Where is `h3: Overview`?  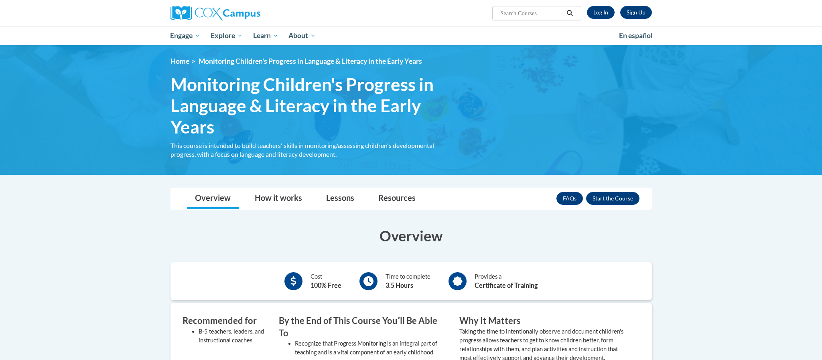 h3: Overview is located at coordinates (411, 236).